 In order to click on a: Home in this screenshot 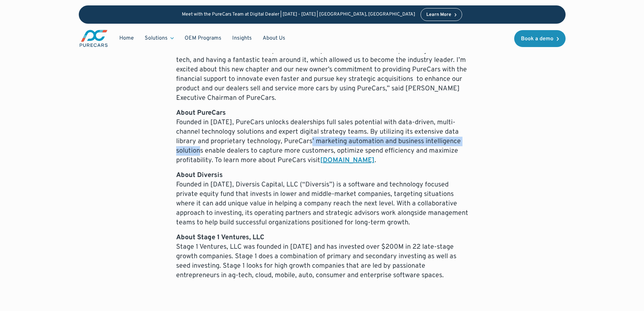, I will do `click(127, 38)`.